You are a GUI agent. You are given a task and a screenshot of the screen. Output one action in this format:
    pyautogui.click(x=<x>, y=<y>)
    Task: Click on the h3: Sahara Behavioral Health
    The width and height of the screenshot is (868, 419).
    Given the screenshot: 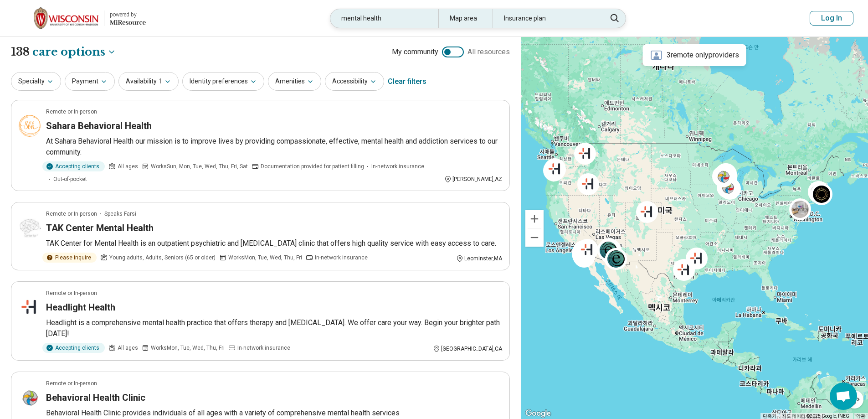 What is the action you would take?
    pyautogui.click(x=99, y=126)
    